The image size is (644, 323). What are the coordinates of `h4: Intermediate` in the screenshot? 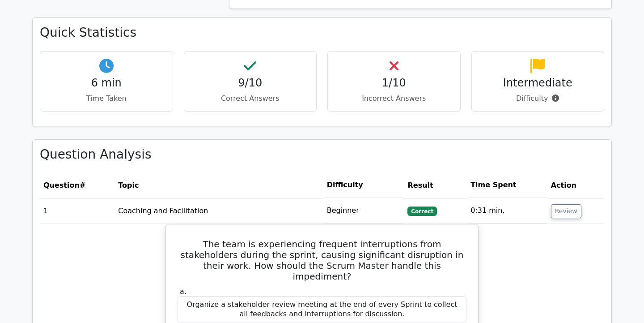 It's located at (538, 83).